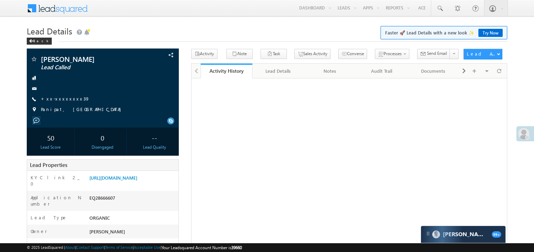 Image resolution: width=534 pixels, height=252 pixels. Describe the element at coordinates (382, 71) in the screenshot. I see `a: Audit Trail` at that location.